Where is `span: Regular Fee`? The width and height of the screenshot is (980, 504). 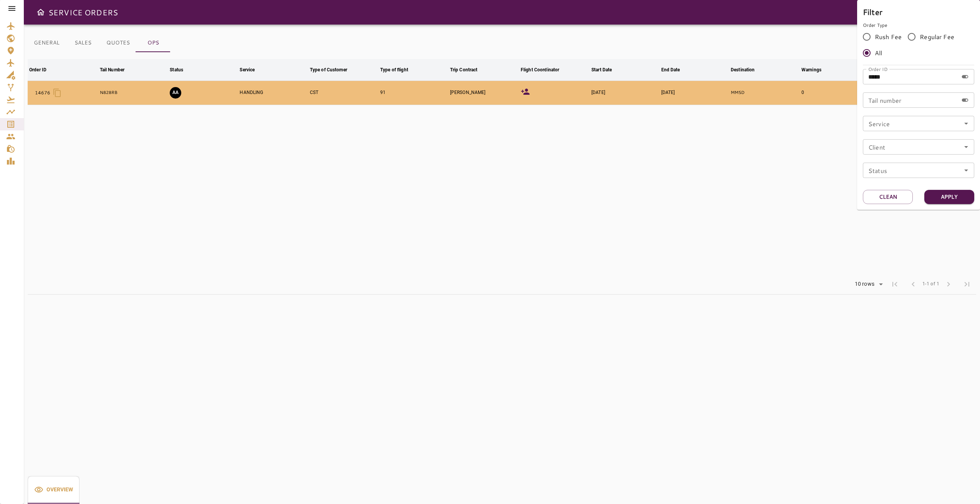 span: Regular Fee is located at coordinates (937, 37).